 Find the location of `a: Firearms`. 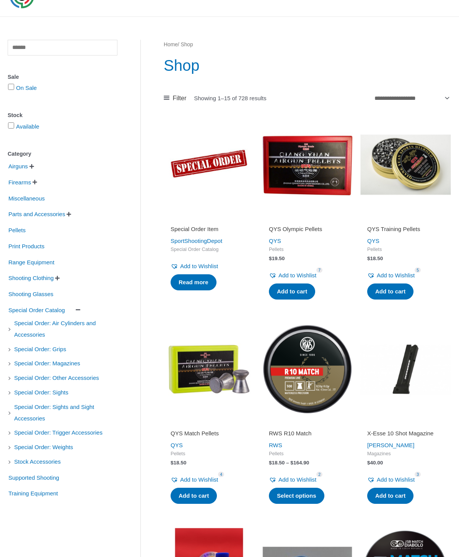

a: Firearms is located at coordinates (20, 182).